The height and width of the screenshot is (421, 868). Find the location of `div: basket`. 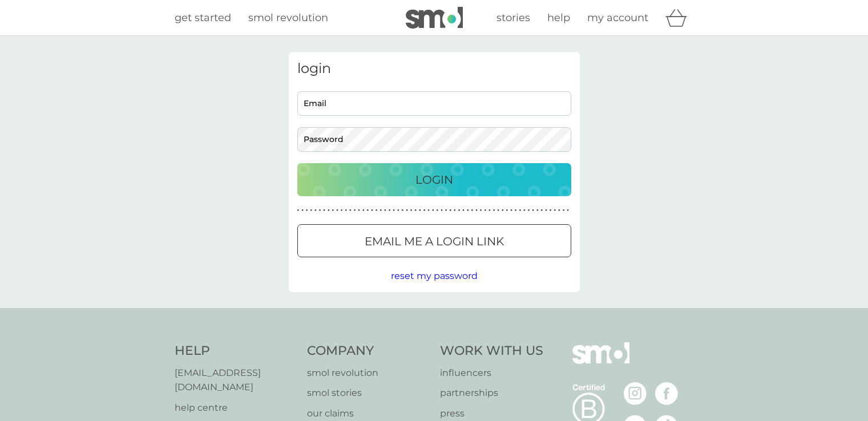

div: basket is located at coordinates (680, 17).